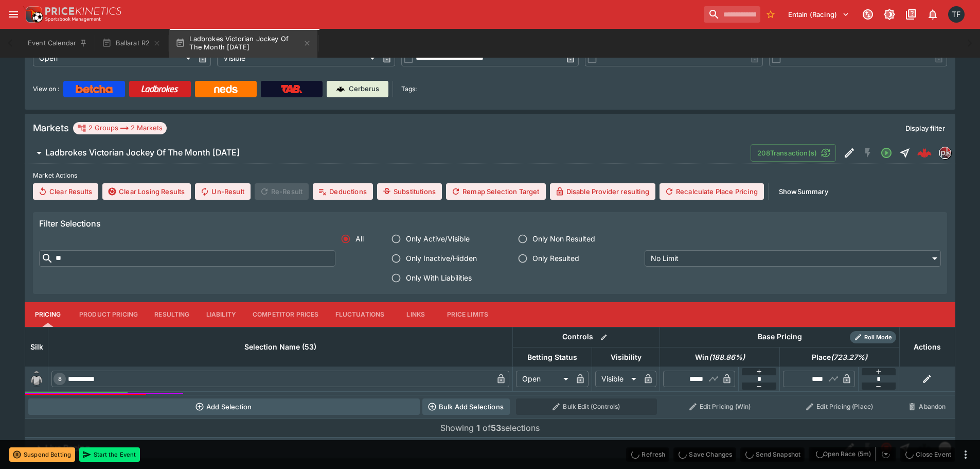 This screenshot has width=980, height=469. What do you see at coordinates (438, 238) in the screenshot?
I see `span: Only Active/Visible` at bounding box center [438, 238].